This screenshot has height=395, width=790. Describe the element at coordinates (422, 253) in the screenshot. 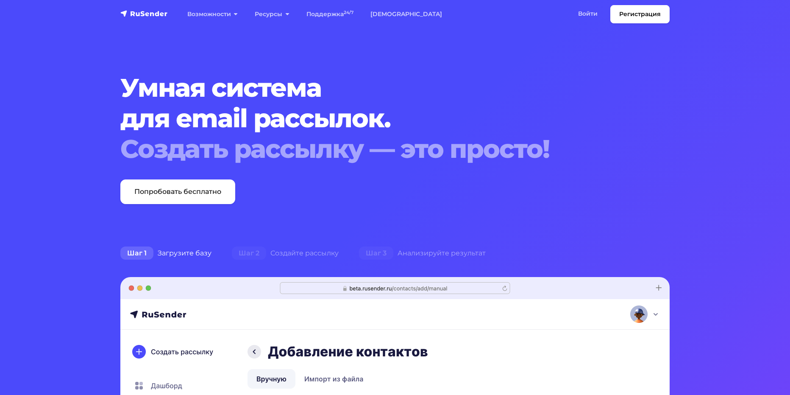

I see `div: Анализируйте результат` at that location.